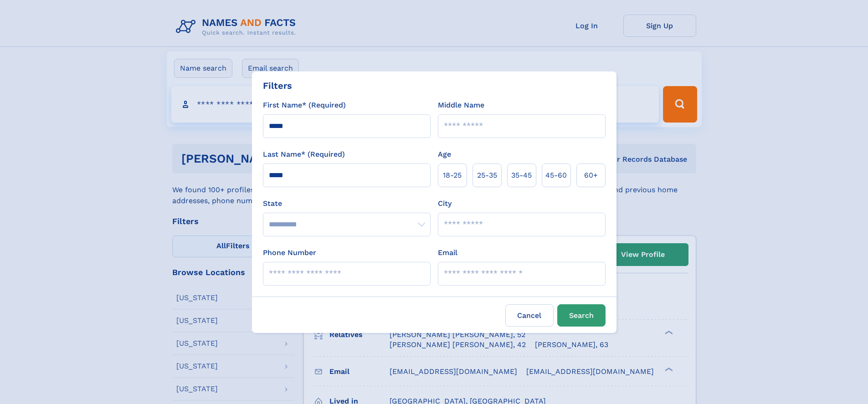  Describe the element at coordinates (521, 175) in the screenshot. I see `span: 35‑45` at that location.